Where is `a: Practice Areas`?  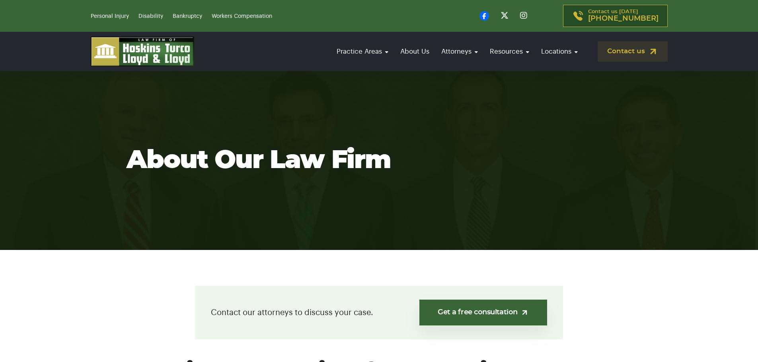
a: Practice Areas is located at coordinates (362, 51).